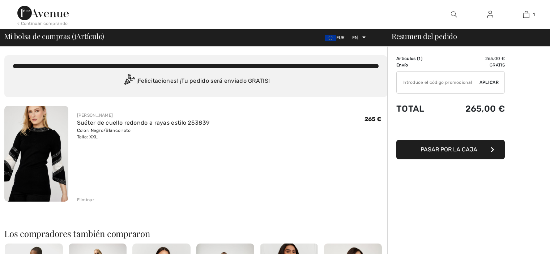 This screenshot has height=254, width=550. What do you see at coordinates (402, 65) in the screenshot?
I see `font: Envío` at bounding box center [402, 65].